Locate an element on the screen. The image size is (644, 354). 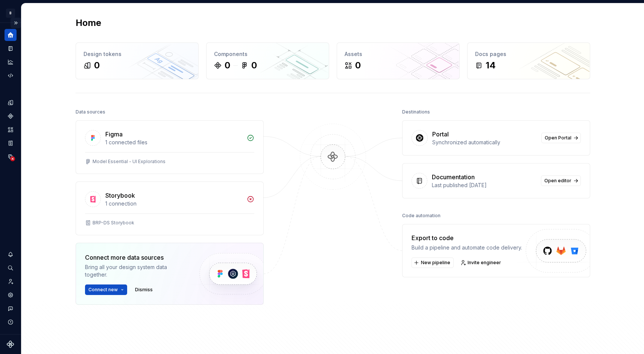
a: Invite team is located at coordinates (11, 282).